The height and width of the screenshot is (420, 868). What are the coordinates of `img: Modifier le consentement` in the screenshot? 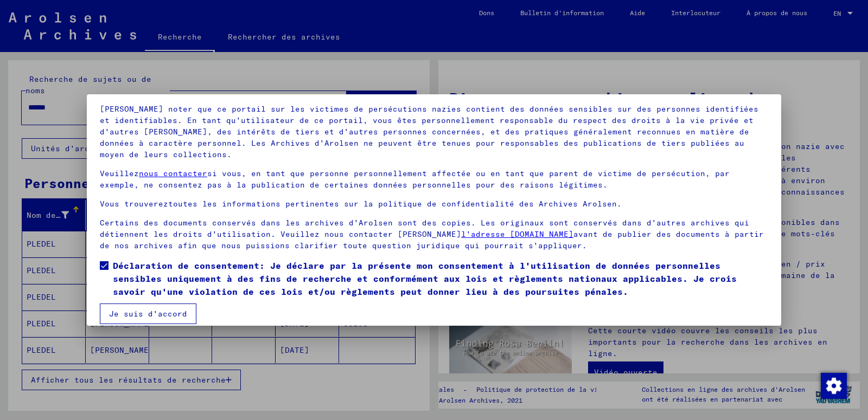 It's located at (834, 386).